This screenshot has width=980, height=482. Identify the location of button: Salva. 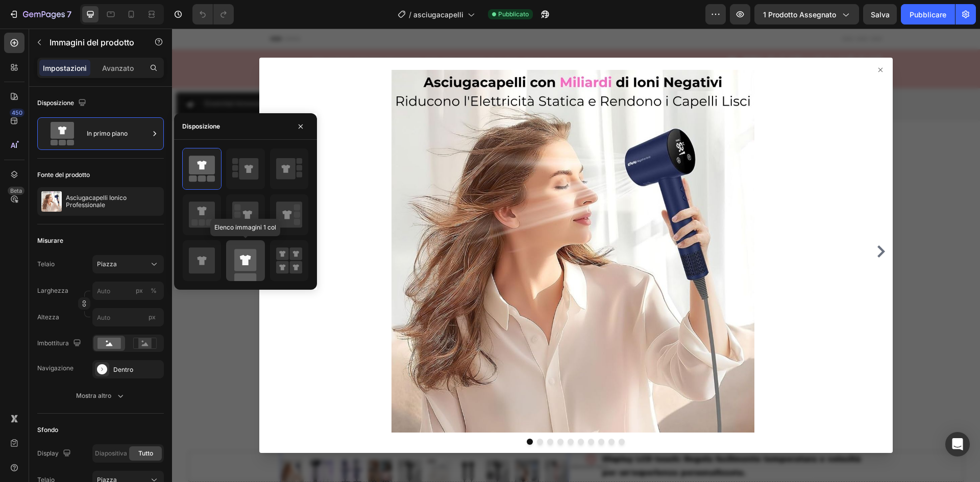
(880, 14).